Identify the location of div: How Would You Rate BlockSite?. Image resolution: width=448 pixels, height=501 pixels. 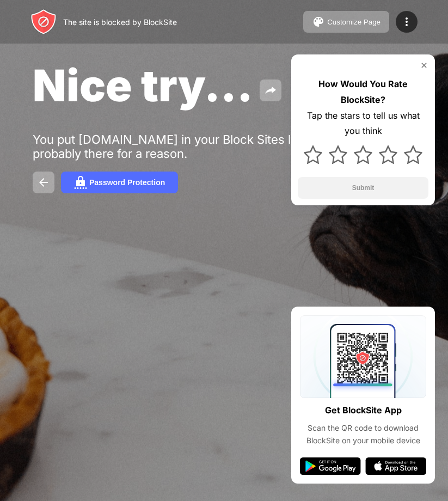
(363, 92).